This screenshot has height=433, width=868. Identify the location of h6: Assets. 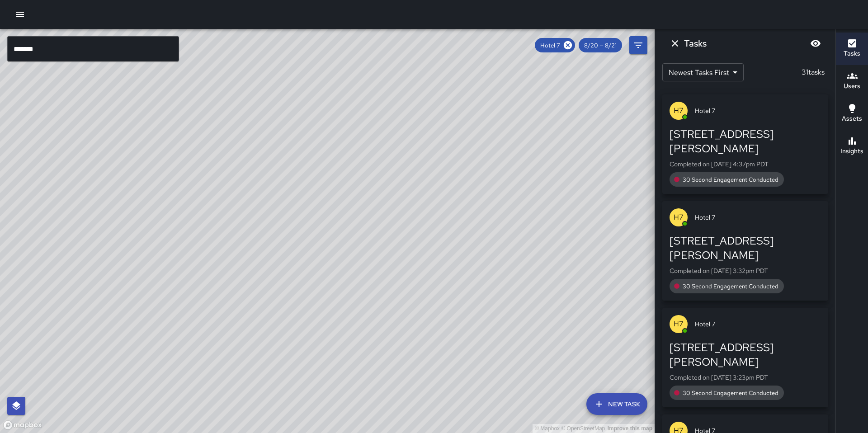
(852, 119).